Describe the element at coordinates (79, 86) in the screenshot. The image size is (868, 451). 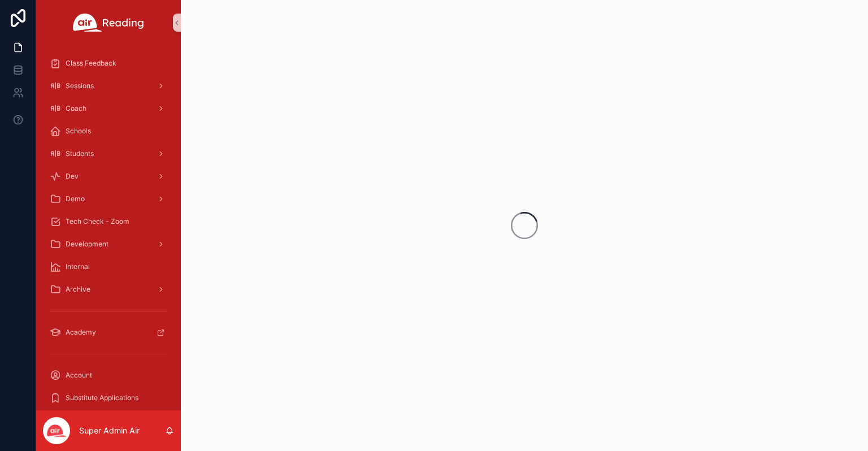
I see `span: Sessions` at that location.